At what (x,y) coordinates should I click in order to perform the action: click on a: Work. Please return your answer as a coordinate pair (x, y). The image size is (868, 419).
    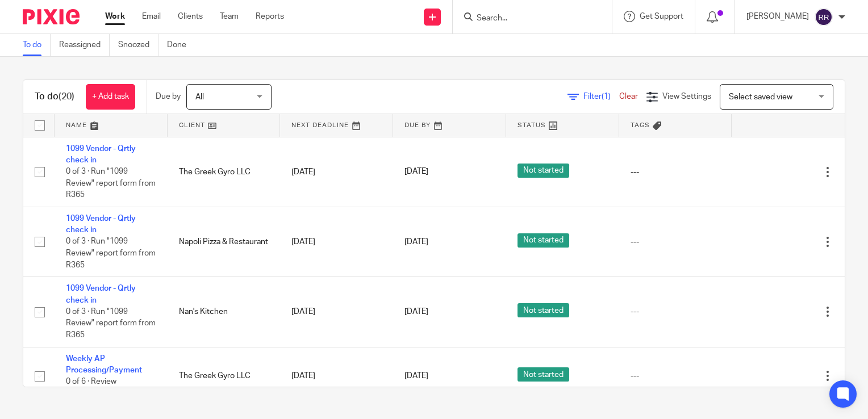
    Looking at the image, I should click on (115, 16).